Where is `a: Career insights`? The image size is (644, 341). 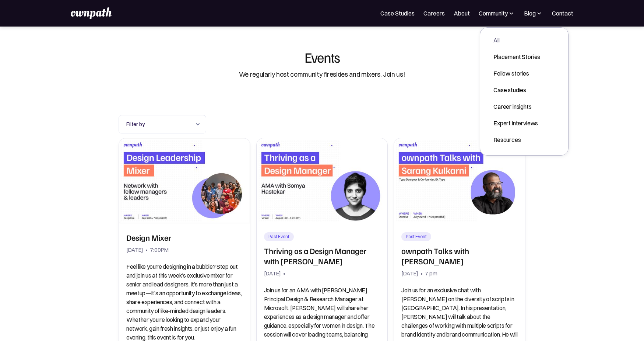 a: Career insights is located at coordinates (517, 107).